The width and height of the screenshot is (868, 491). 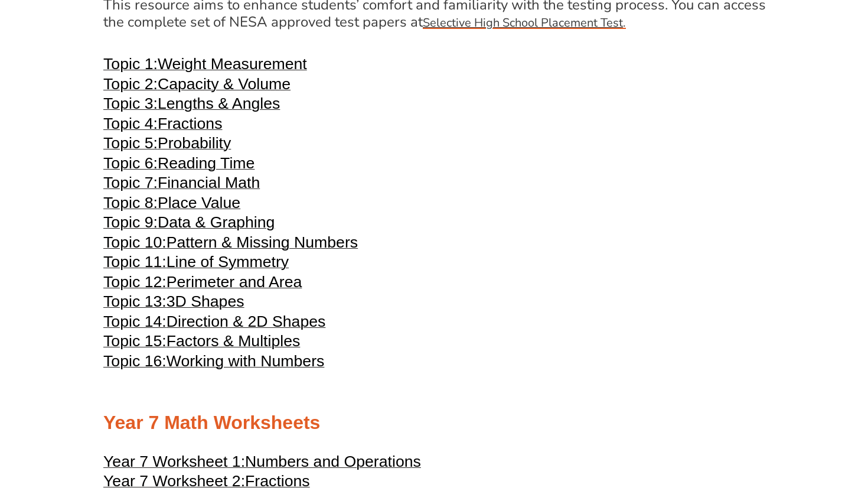 What do you see at coordinates (202, 284) in the screenshot?
I see `a: Topic 12:Perimeter and Area` at bounding box center [202, 284].